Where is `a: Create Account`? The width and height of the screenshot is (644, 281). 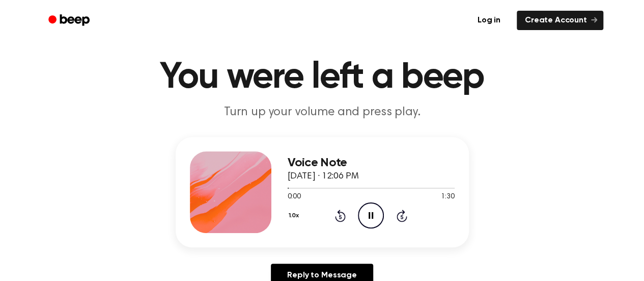 a: Create Account is located at coordinates (560, 20).